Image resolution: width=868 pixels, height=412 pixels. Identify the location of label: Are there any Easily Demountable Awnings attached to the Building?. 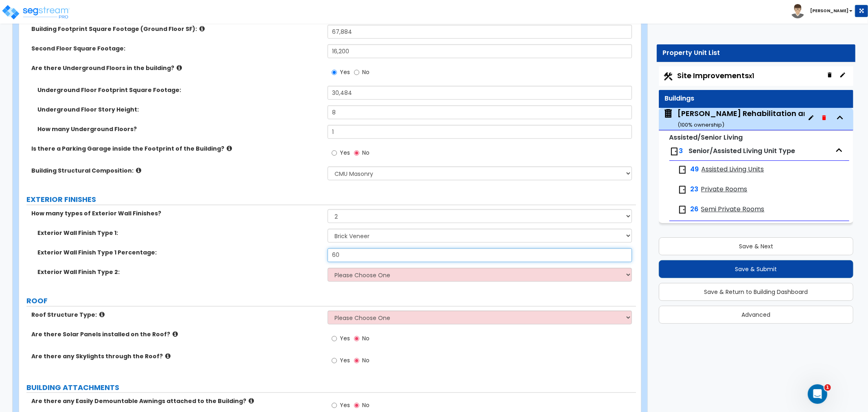
(176, 401).